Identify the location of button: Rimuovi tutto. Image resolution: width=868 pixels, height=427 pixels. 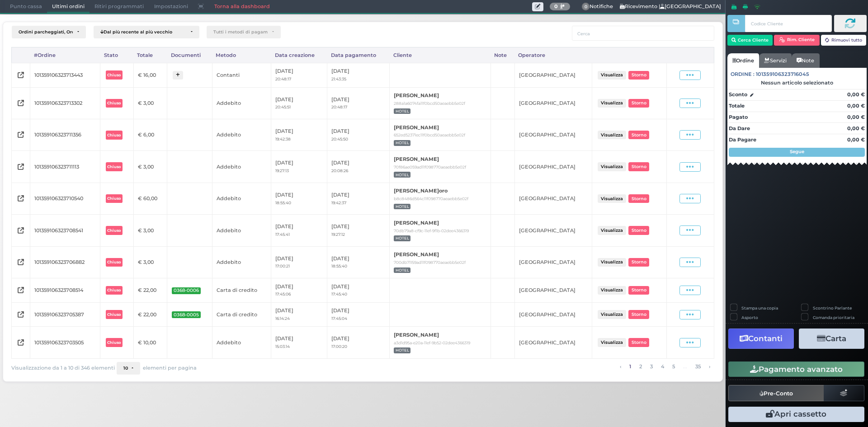
(843, 40).